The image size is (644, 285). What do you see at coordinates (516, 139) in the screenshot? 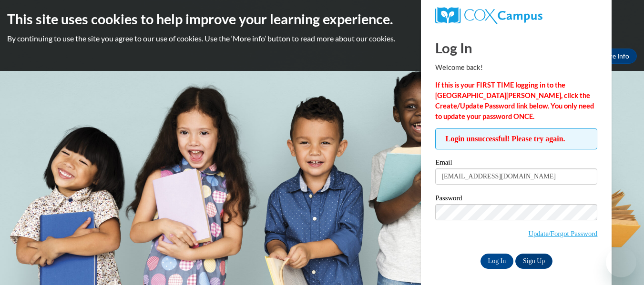
I see `span: Login unsuccessful! Please try again.` at bounding box center [516, 139].